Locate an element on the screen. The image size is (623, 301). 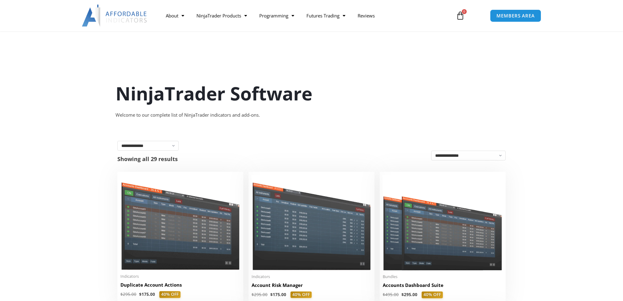
h2: Accounts Dashboard Suite is located at coordinates (442, 285).